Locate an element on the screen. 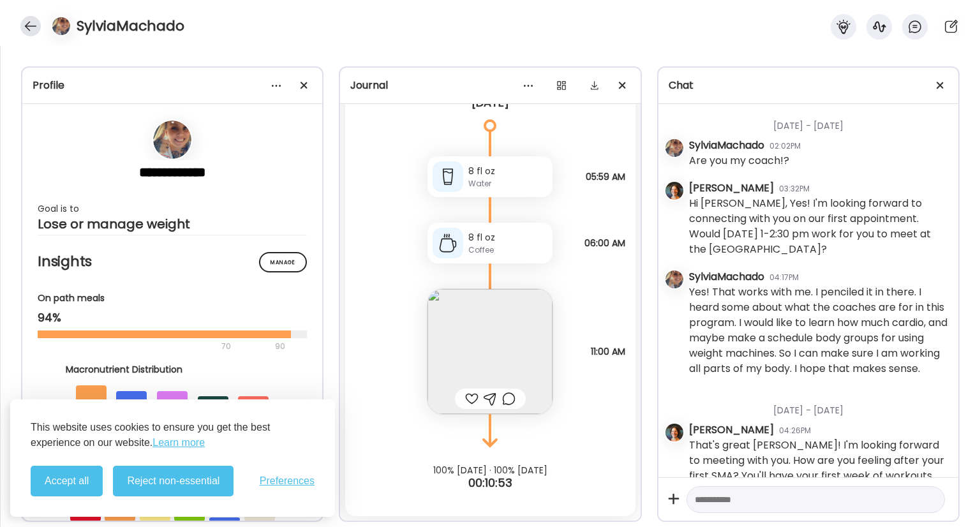 The image size is (980, 527). button: Reject non-essential is located at coordinates (173, 481).